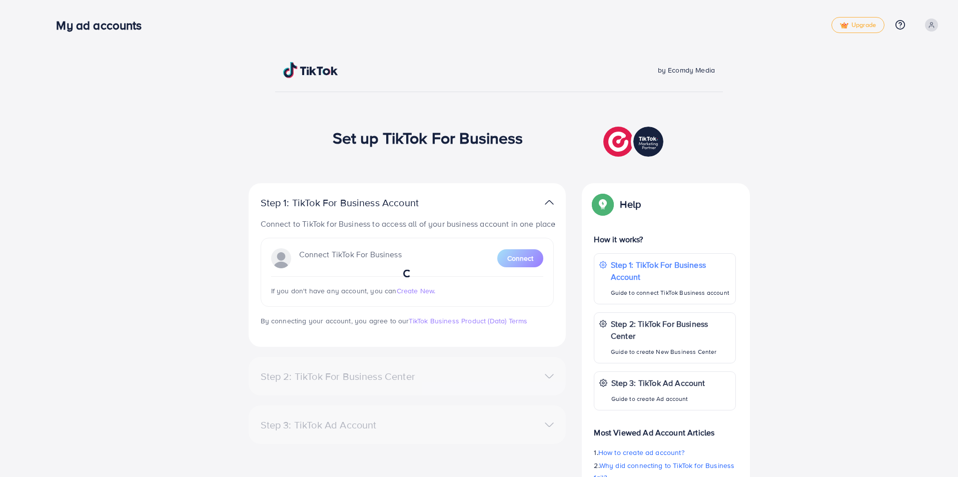 The height and width of the screenshot is (477, 958). Describe the element at coordinates (428, 138) in the screenshot. I see `h1: Set up TikTok For Business` at that location.